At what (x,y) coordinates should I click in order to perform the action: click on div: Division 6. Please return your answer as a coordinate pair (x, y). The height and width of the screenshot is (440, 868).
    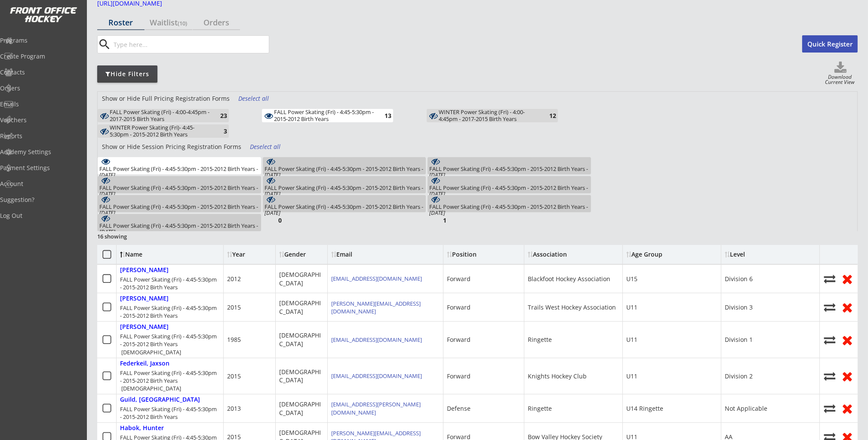
    Looking at the image, I should click on (739, 279).